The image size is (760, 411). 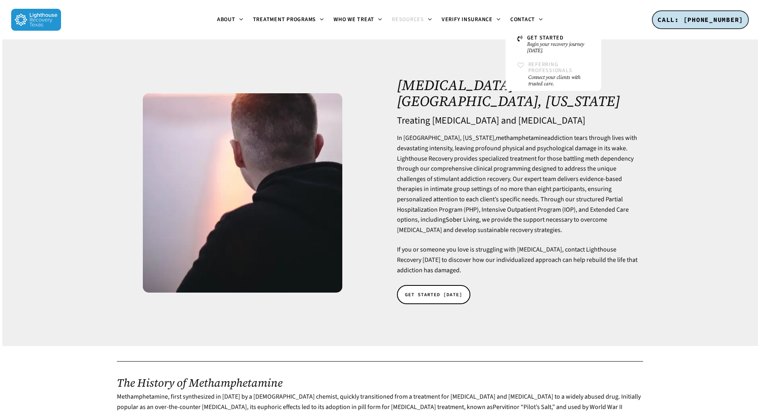 I want to click on a: Contact, so click(x=526, y=20).